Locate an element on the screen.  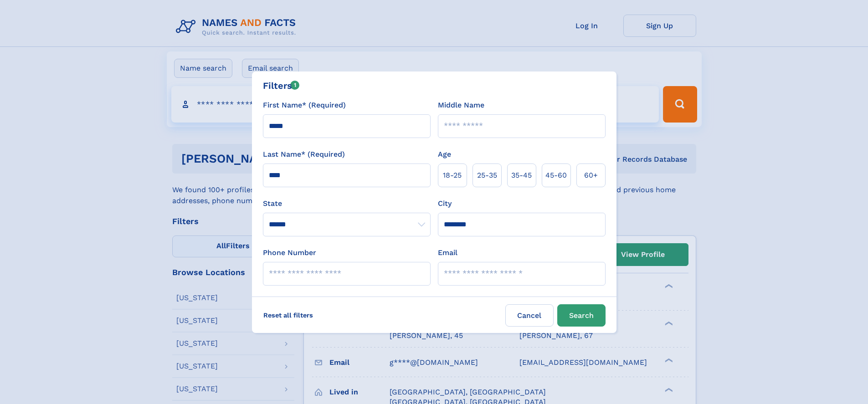
label: City is located at coordinates (445, 204).